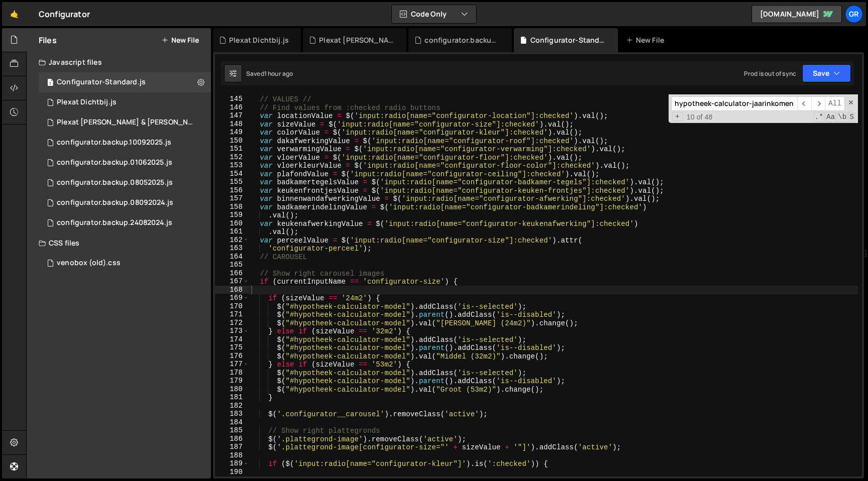  Describe the element at coordinates (64, 14) in the screenshot. I see `div: Configurator` at that location.